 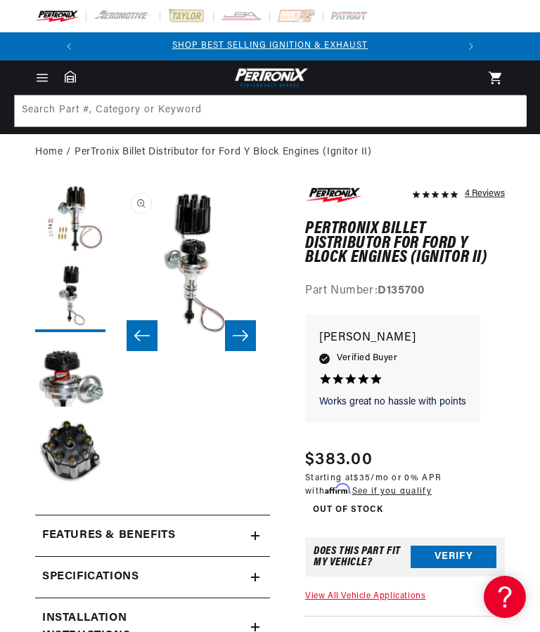 What do you see at coordinates (69, 46) in the screenshot?
I see `button: Translation missing: en.sections.announcements.previous_announcement` at bounding box center [69, 46].